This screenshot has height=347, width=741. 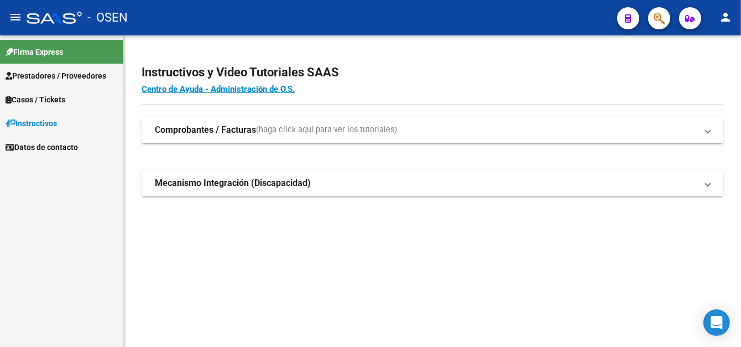 I want to click on div: Open Intercom Messenger, so click(x=717, y=322).